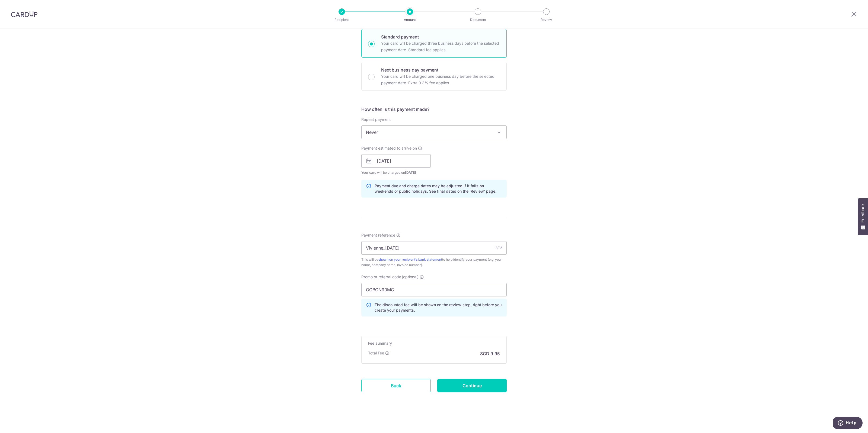 This screenshot has width=868, height=433. Describe the element at coordinates (863, 217) in the screenshot. I see `button: Feedback - Show survey` at that location.